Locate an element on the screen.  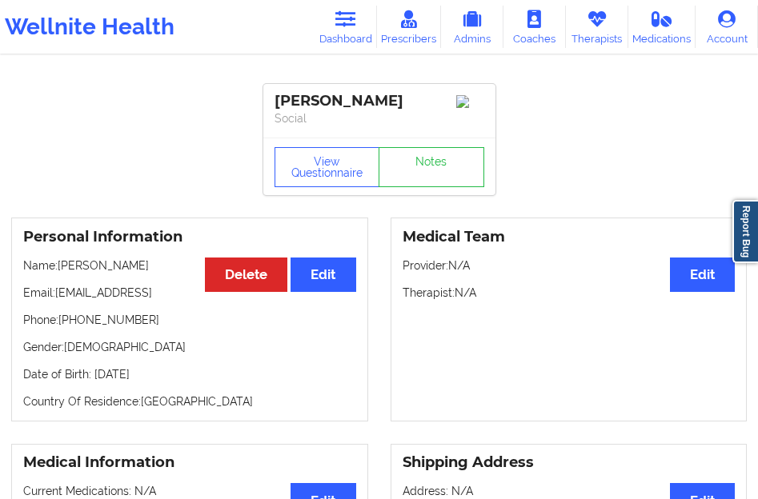
img: Image%2Fplaceholer-image.png is located at coordinates (470, 102).